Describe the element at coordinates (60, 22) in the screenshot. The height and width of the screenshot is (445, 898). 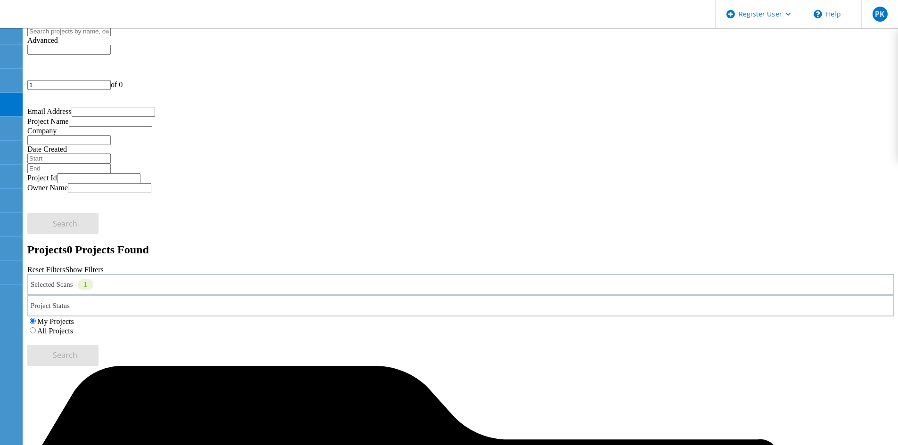
I see `a: Live Optics Dashboard` at that location.